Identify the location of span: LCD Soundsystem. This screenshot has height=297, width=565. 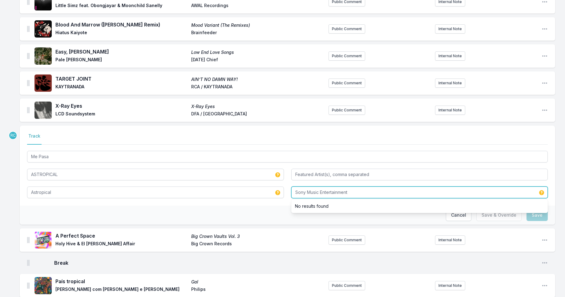
(121, 115).